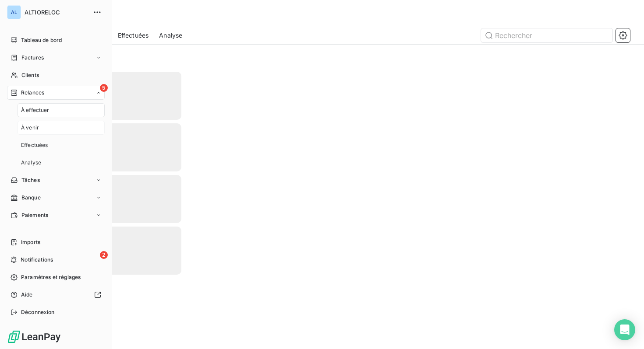  What do you see at coordinates (55, 295) in the screenshot?
I see `a: Aide` at bounding box center [55, 295].